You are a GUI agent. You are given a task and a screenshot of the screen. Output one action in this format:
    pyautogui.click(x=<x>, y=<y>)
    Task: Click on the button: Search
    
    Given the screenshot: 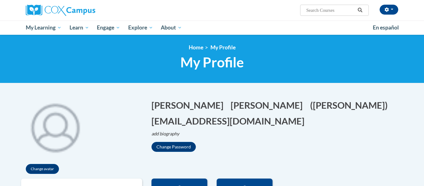 What is the action you would take?
    pyautogui.click(x=360, y=10)
    